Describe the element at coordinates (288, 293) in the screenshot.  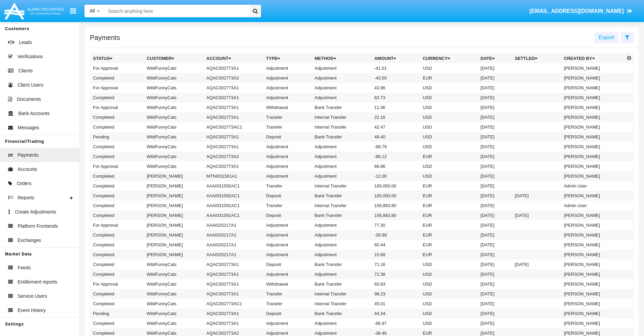
I see `td: Transfer` at that location.